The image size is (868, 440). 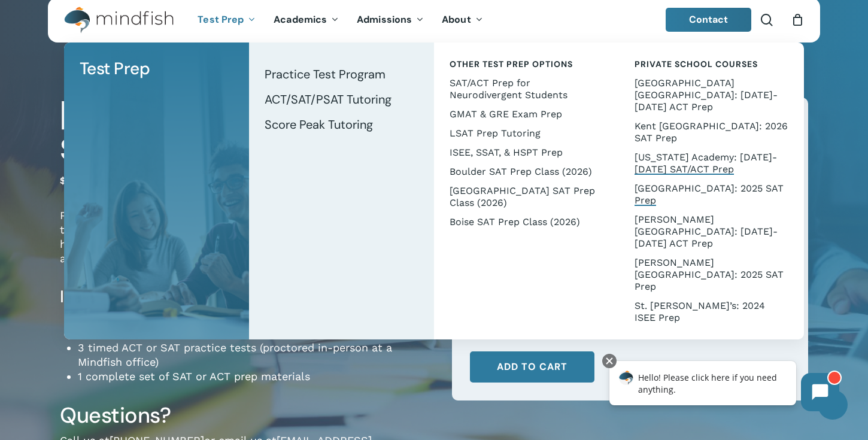 I want to click on span: Admissions, so click(x=384, y=19).